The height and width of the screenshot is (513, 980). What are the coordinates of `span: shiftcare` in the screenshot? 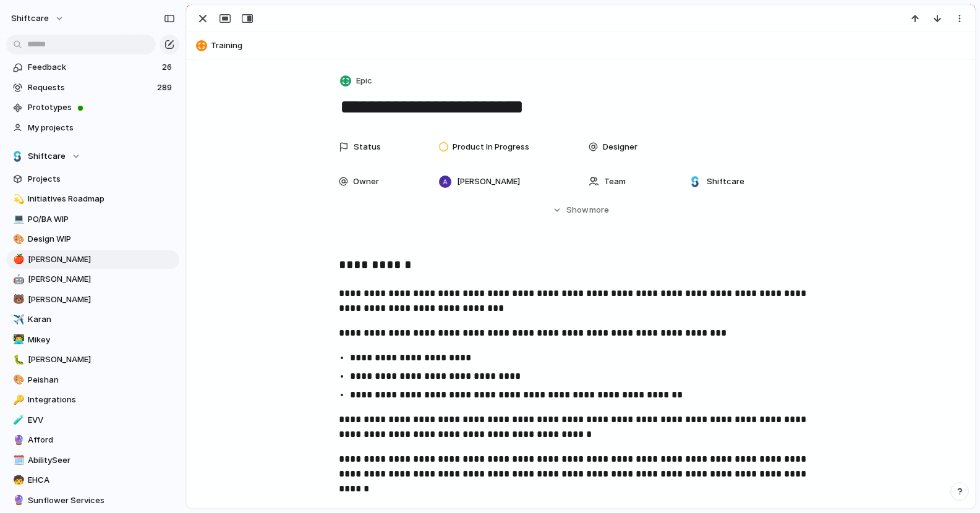 It's located at (30, 19).